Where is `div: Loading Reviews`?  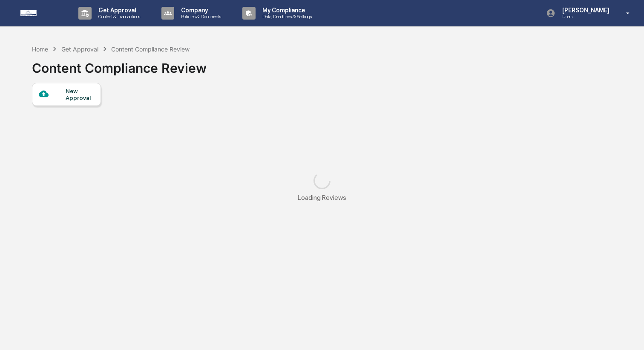
div: Loading Reviews is located at coordinates (322, 197).